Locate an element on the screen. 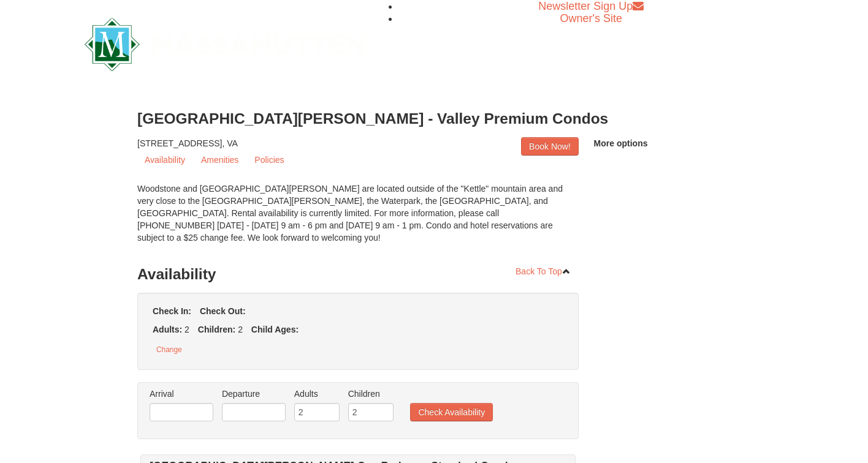 Image resolution: width=868 pixels, height=463 pixels. span: More options is located at coordinates (621, 143).